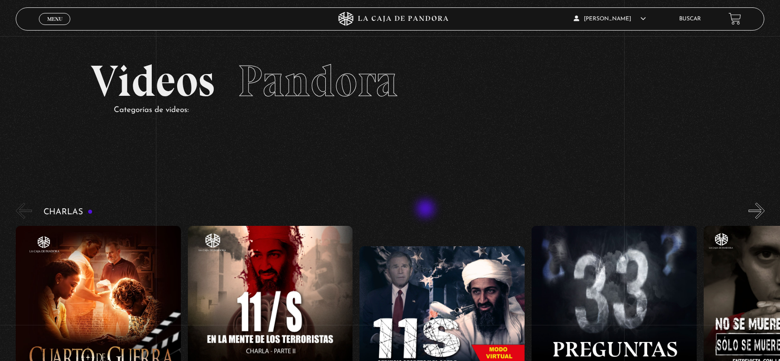  Describe the element at coordinates (68, 212) in the screenshot. I see `h3: Charlas` at that location.